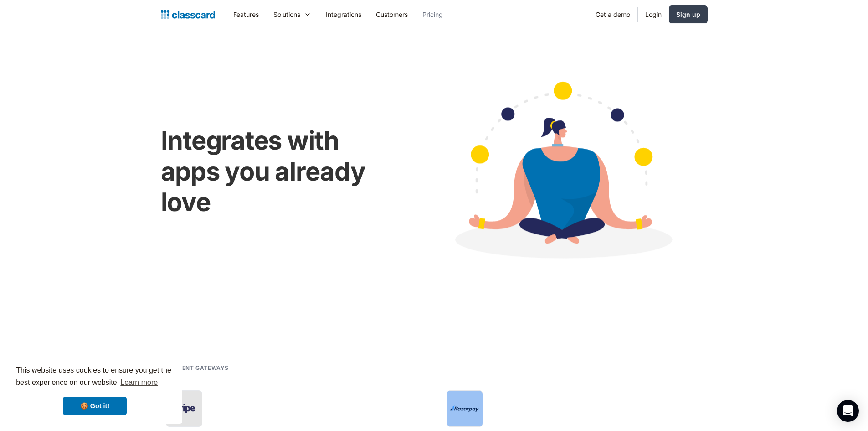  What do you see at coordinates (613, 14) in the screenshot?
I see `a: Get a demo` at bounding box center [613, 14].